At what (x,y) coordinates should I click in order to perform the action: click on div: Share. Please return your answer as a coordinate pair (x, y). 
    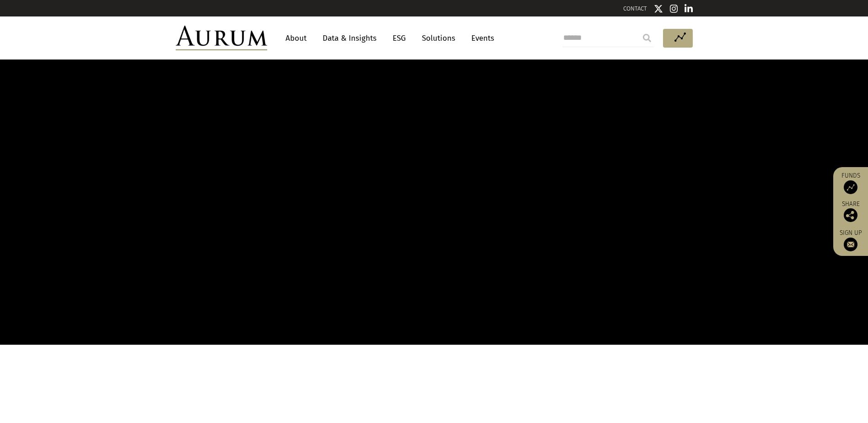
    Looking at the image, I should click on (850, 211).